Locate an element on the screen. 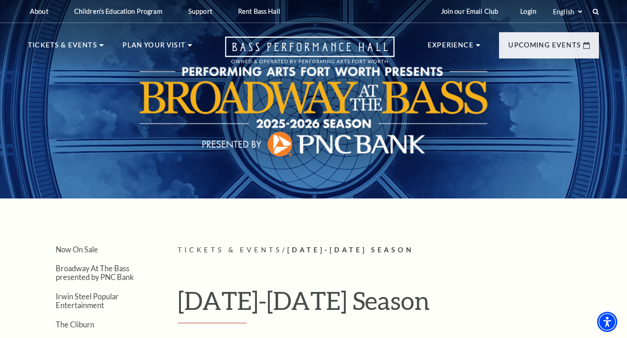 Image resolution: width=627 pixels, height=338 pixels. a: Open this option is located at coordinates (310, 54).